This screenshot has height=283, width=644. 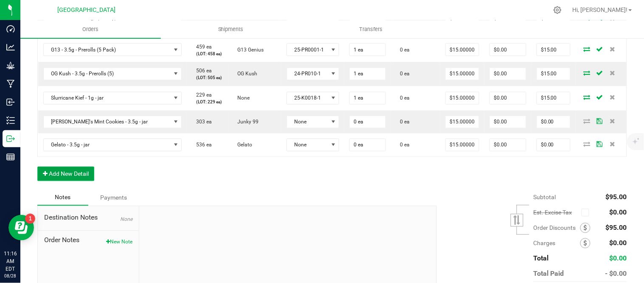 What do you see at coordinates (549, 274) in the screenshot?
I see `span: Total Paid` at bounding box center [549, 274].